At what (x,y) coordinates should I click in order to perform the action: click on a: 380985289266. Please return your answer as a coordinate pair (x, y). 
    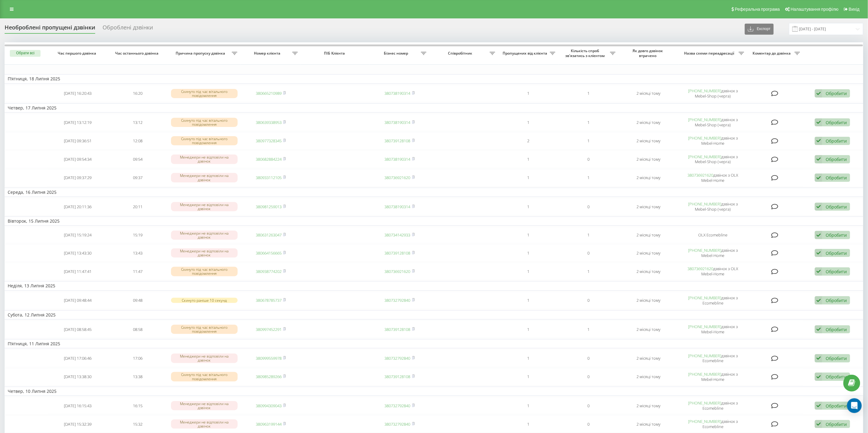
    Looking at the image, I should click on (269, 377).